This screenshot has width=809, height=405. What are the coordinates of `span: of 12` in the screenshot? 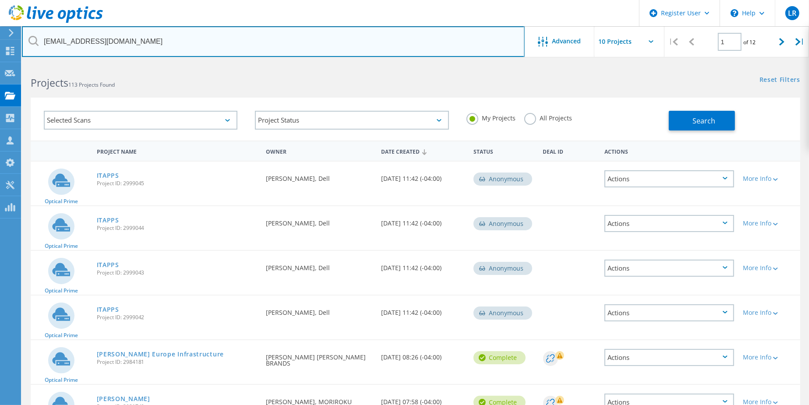 It's located at (750, 42).